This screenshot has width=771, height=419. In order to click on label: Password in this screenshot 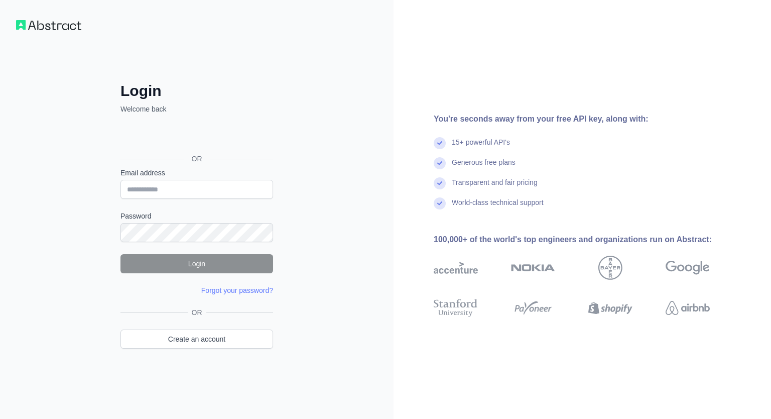, I will do `click(197, 216)`.